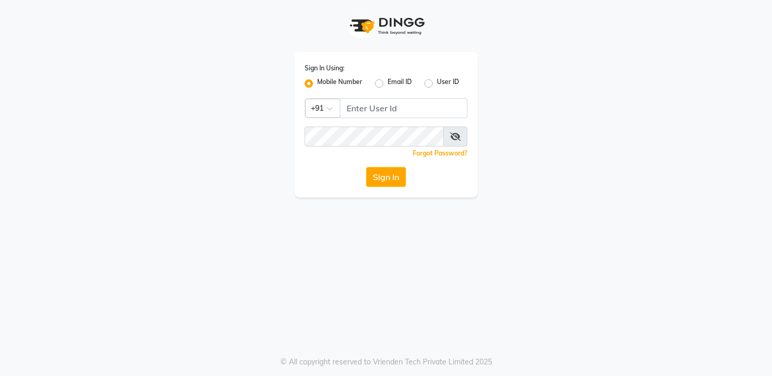 The image size is (772, 376). Describe the element at coordinates (440, 153) in the screenshot. I see `a: Forgot Password?` at that location.